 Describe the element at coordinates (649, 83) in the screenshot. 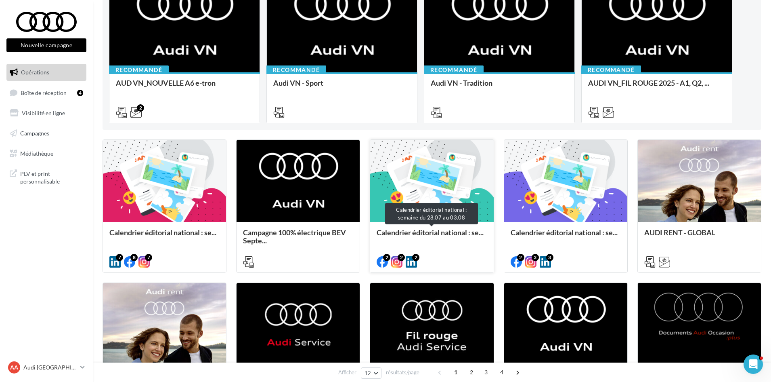

I see `span: AUDI VN_FIL ROUGE 2025 - A1, Q2, ...` at that location.